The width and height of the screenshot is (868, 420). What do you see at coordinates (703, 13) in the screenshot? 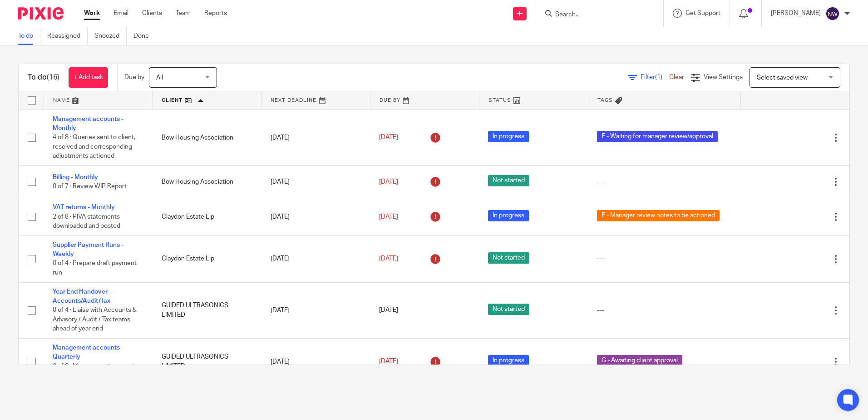
I see `span: Get Support` at bounding box center [703, 13].